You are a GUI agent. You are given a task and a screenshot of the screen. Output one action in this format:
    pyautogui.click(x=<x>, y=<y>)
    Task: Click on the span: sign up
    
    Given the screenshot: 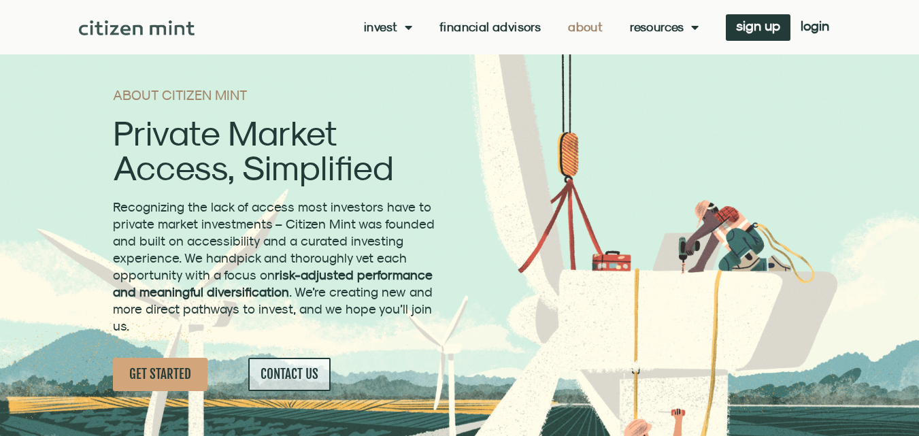 What is the action you would take?
    pyautogui.click(x=758, y=26)
    